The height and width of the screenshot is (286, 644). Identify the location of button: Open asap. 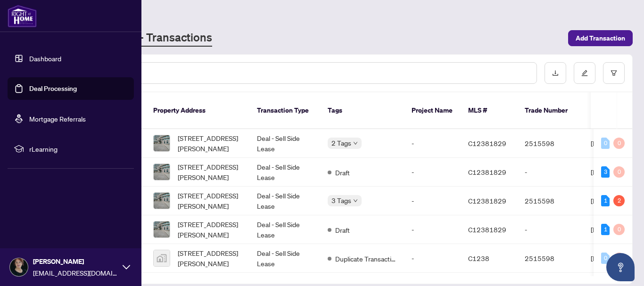
(621, 267).